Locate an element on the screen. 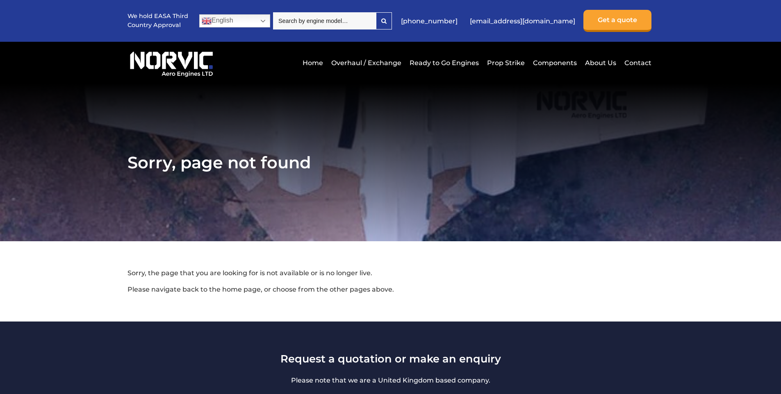 The width and height of the screenshot is (781, 394). a: Overhaul / Exchange is located at coordinates (366, 63).